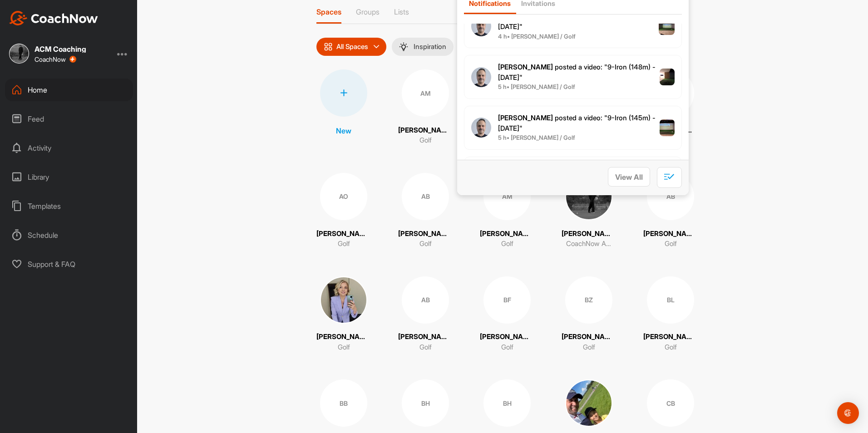 This screenshot has width=868, height=433. Describe the element at coordinates (54, 18) in the screenshot. I see `img: CoachNow` at that location.